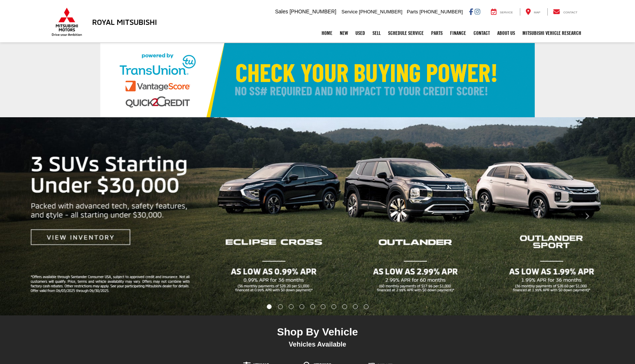  Describe the element at coordinates (533, 12) in the screenshot. I see `a: Map` at that location.